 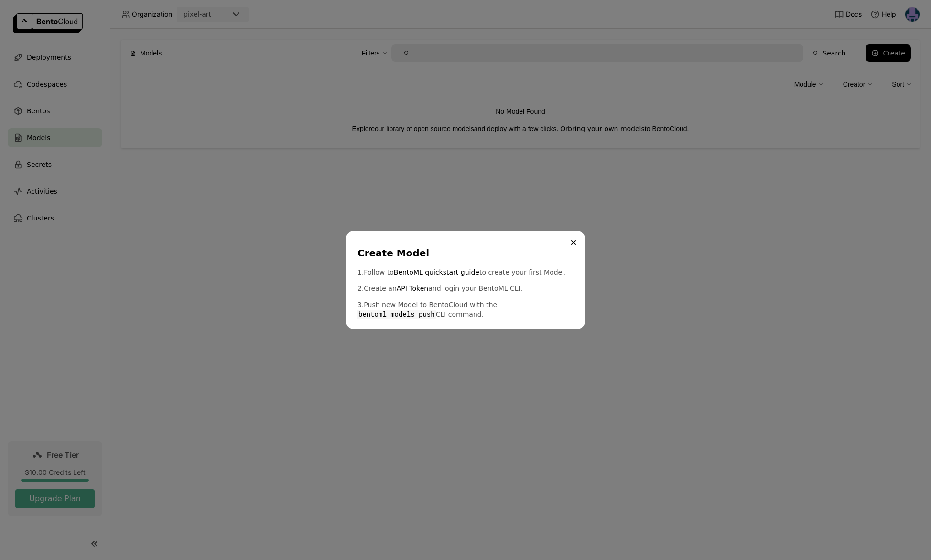 What do you see at coordinates (466, 289) in the screenshot?
I see `p: 2. Create an and login your BentoML CLI.` at bounding box center [466, 289].